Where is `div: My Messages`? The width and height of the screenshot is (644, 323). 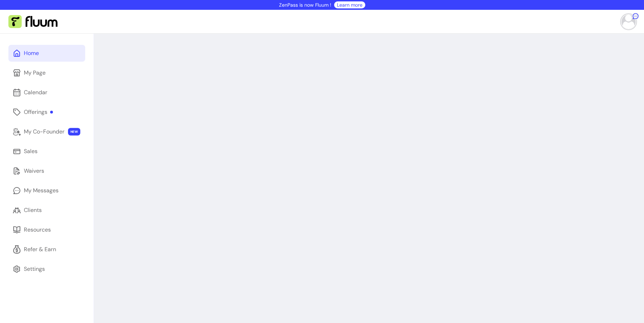
div: My Messages is located at coordinates (41, 191).